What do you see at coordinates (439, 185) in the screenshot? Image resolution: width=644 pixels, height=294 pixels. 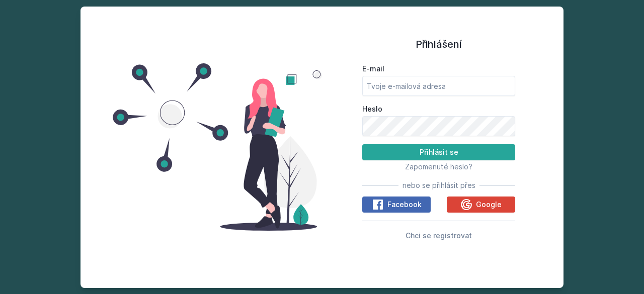 I see `span: nebo se přihlásit přes` at bounding box center [439, 185].